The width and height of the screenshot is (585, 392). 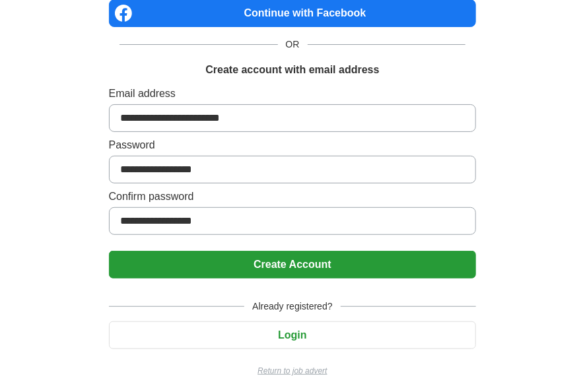 What do you see at coordinates (292, 264) in the screenshot?
I see `button: Create Account` at bounding box center [292, 264].